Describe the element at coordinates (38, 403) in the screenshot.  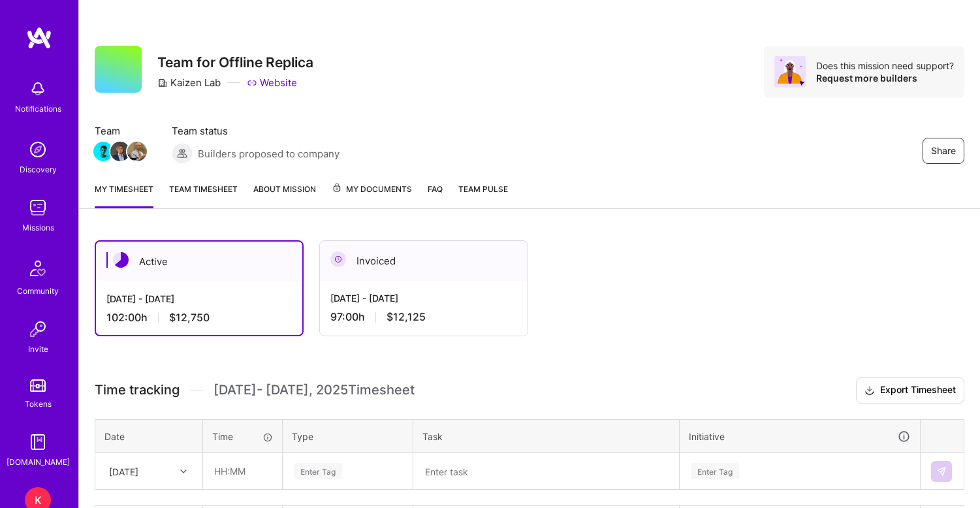
I see `div: Tokens` at that location.